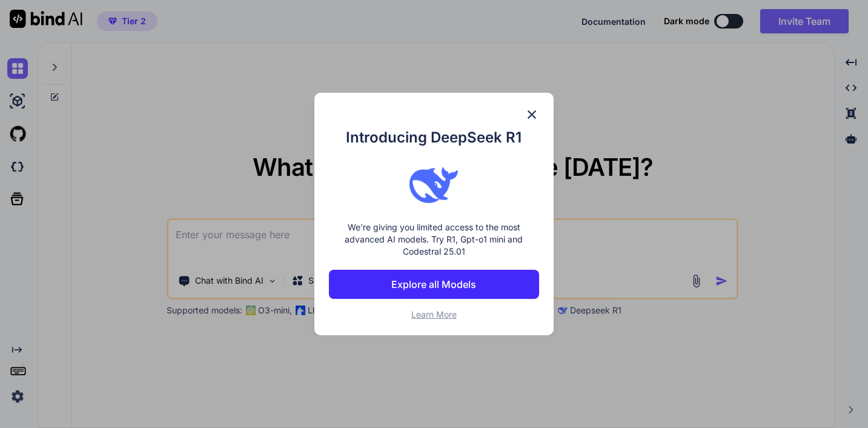  What do you see at coordinates (434, 184) in the screenshot?
I see `img: bind logo` at bounding box center [434, 184].